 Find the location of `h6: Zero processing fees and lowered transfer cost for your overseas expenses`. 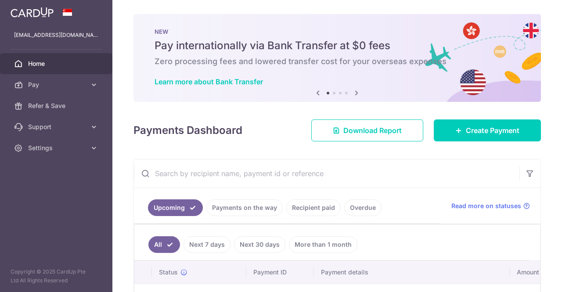

h6: Zero processing fees and lowered transfer cost for your overseas expenses is located at coordinates (337, 61).